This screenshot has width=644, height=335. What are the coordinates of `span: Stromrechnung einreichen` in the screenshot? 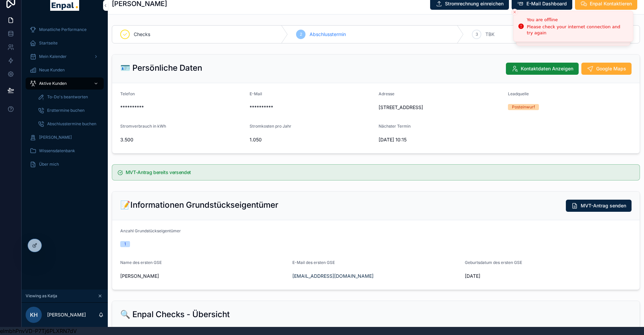 It's located at (474, 4).